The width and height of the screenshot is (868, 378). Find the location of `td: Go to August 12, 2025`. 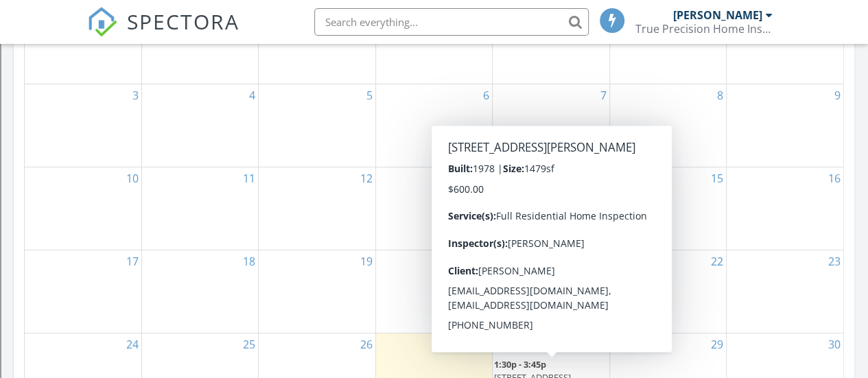

td: Go to August 12, 2025 is located at coordinates (317, 208).